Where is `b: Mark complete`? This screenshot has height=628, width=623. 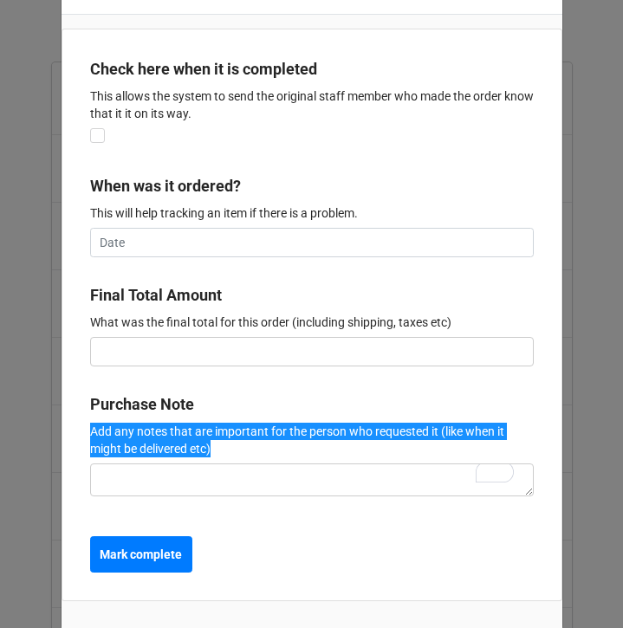 b: Mark complete is located at coordinates (140, 554).